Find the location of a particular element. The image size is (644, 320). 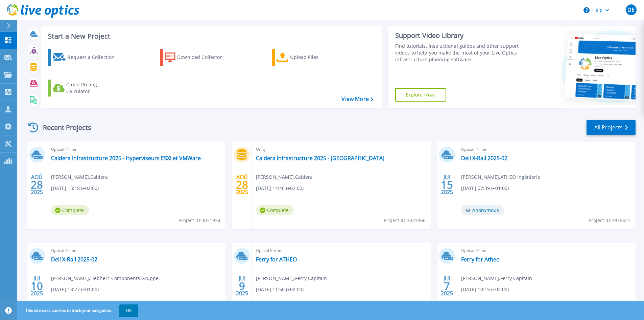

div: Find tutorials, instructional guides and other support videos to help you make the most of your L... is located at coordinates (458, 53).